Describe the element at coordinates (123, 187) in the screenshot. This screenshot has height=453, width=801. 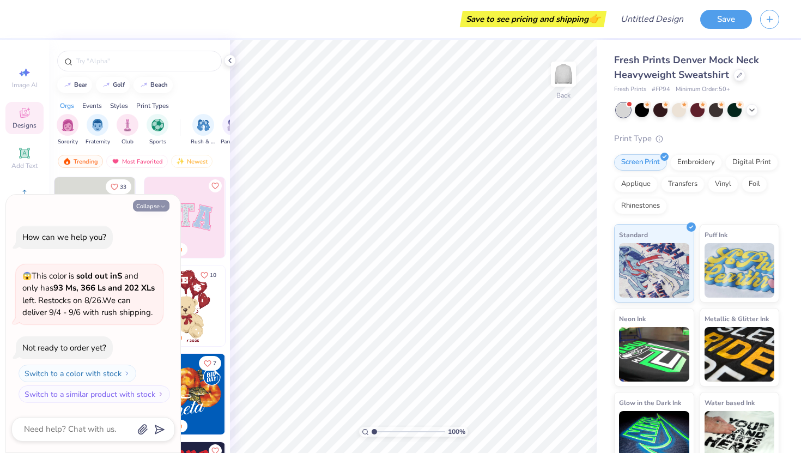
I see `span: 33` at that location.